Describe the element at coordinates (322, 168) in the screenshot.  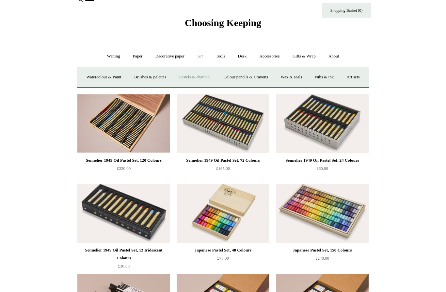
I see `span: £60.00` at that location.